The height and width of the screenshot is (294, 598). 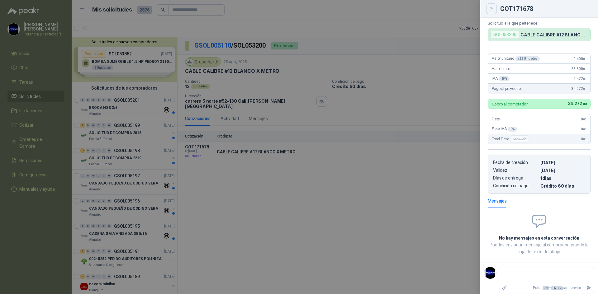 What do you see at coordinates (497, 201) in the screenshot?
I see `div: Mensajes` at bounding box center [497, 201].